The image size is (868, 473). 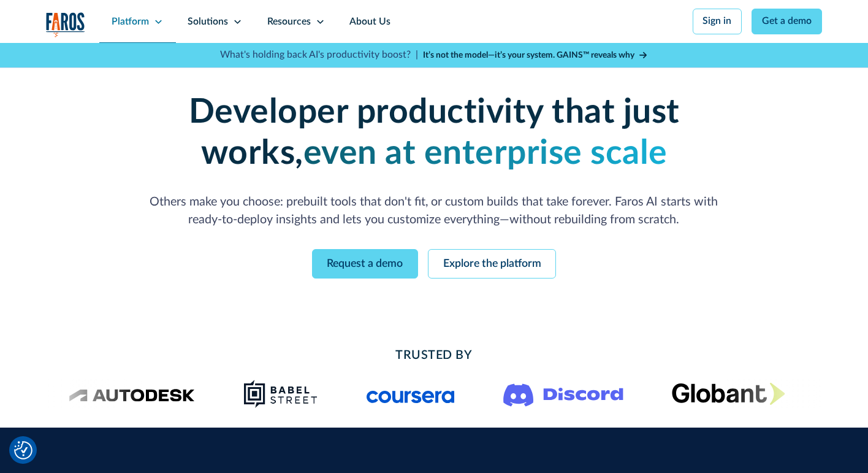 What do you see at coordinates (23, 450) in the screenshot?
I see `img: Revisit consent button` at bounding box center [23, 450].